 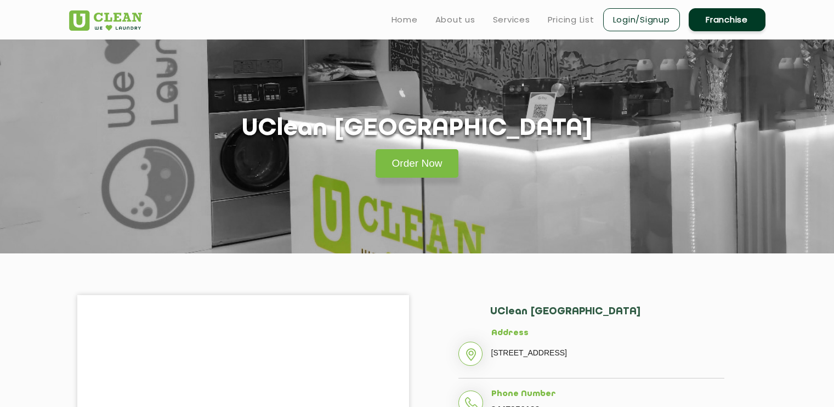 I want to click on img: UClean Laundry and Dry Cleaning, so click(x=105, y=20).